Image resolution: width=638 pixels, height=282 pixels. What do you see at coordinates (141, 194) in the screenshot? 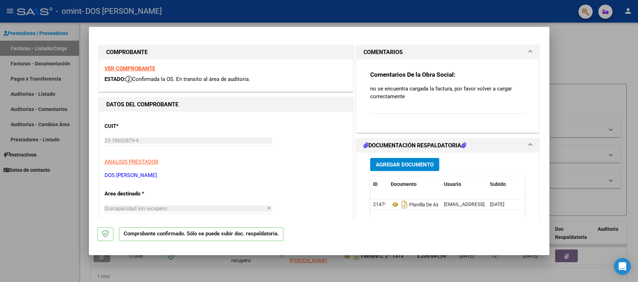
I see `p: Area destinado *` at bounding box center [141, 194].